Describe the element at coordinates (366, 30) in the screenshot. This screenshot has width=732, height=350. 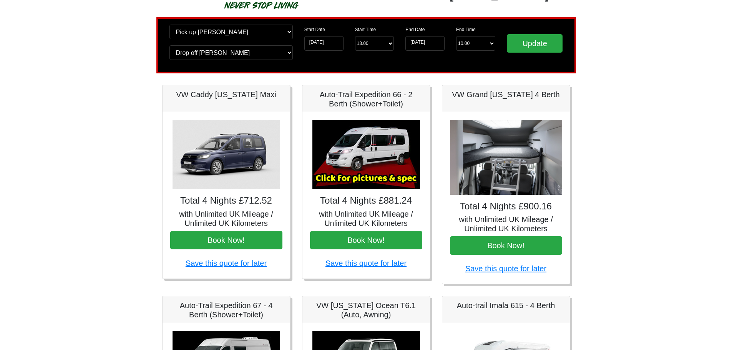
I see `label: Start Time` at that location.